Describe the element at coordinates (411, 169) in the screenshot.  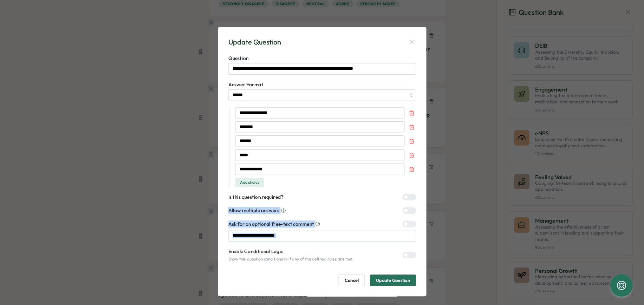
I see `button: Remove choice 5` at that location.